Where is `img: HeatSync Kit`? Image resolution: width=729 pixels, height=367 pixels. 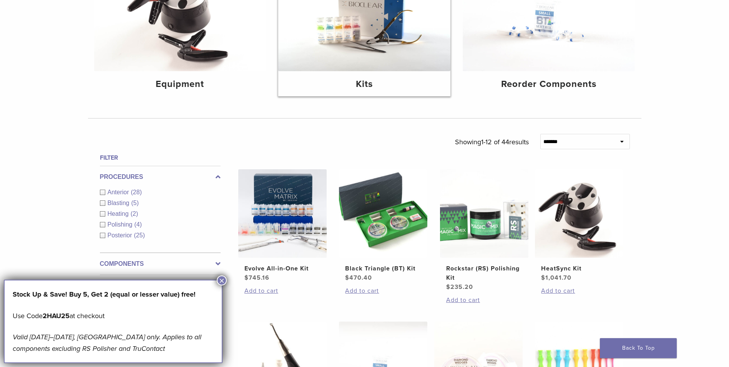
img: HeatSync Kit is located at coordinates (579, 213).